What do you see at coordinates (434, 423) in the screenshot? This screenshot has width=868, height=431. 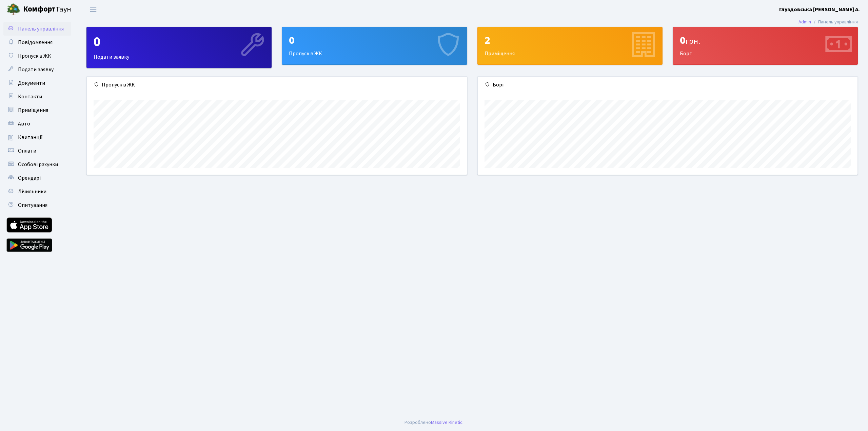 I see `div: Розроблено .` at bounding box center [434, 423].